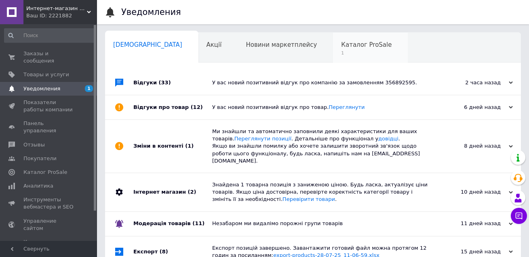  What do you see at coordinates (173, 83) in the screenshot?
I see `div: Відгуки` at bounding box center [173, 83].